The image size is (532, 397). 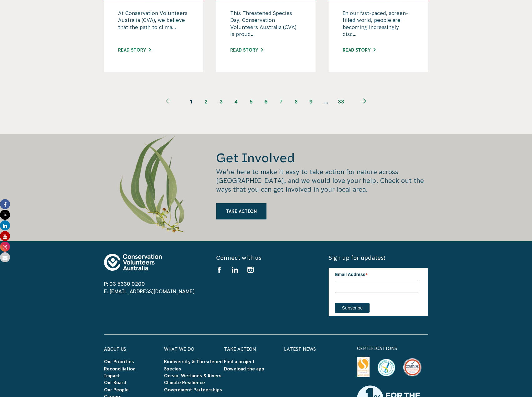 What do you see at coordinates (341, 101) in the screenshot?
I see `a: 33` at bounding box center [341, 101].